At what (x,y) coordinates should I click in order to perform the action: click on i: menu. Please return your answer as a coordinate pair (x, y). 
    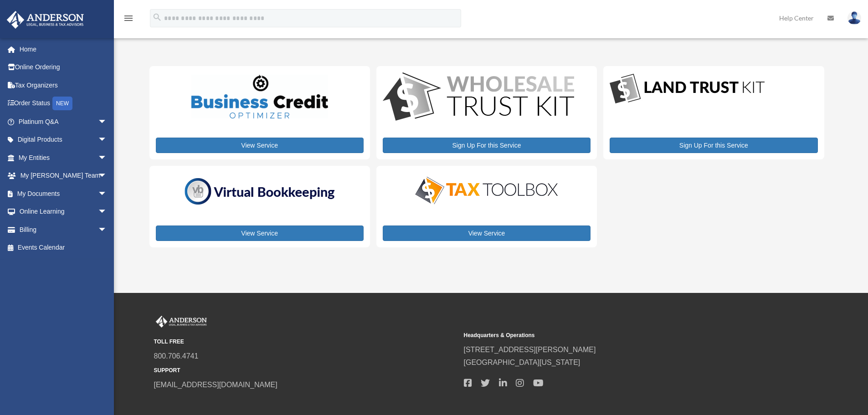
    Looking at the image, I should click on (129, 18).